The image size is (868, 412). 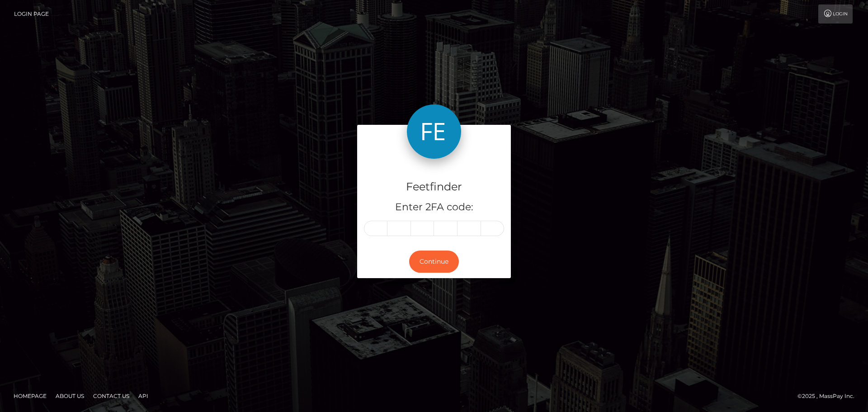 I want to click on a: Login Page, so click(x=31, y=14).